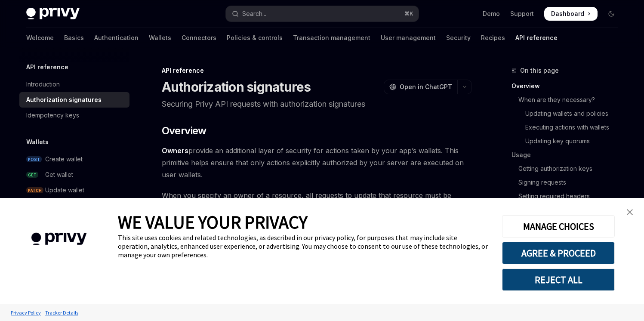  I want to click on a: Basics, so click(74, 38).